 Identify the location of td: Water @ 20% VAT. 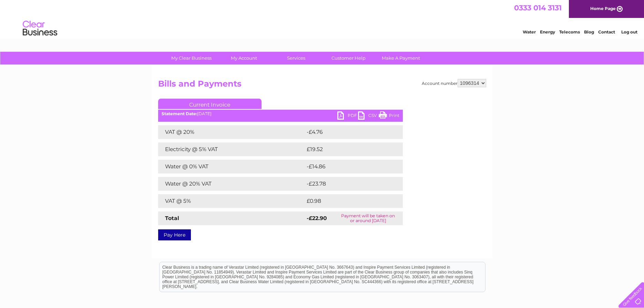
(231, 184).